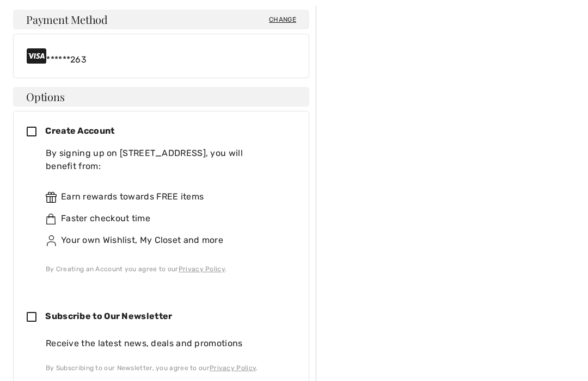 The image size is (588, 381). What do you see at coordinates (166, 219) in the screenshot?
I see `div: Faster checkout time` at bounding box center [166, 219].